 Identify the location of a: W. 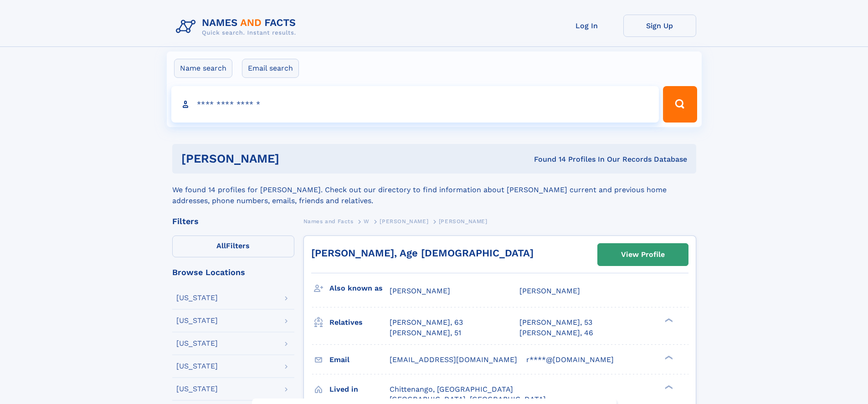
(367, 221).